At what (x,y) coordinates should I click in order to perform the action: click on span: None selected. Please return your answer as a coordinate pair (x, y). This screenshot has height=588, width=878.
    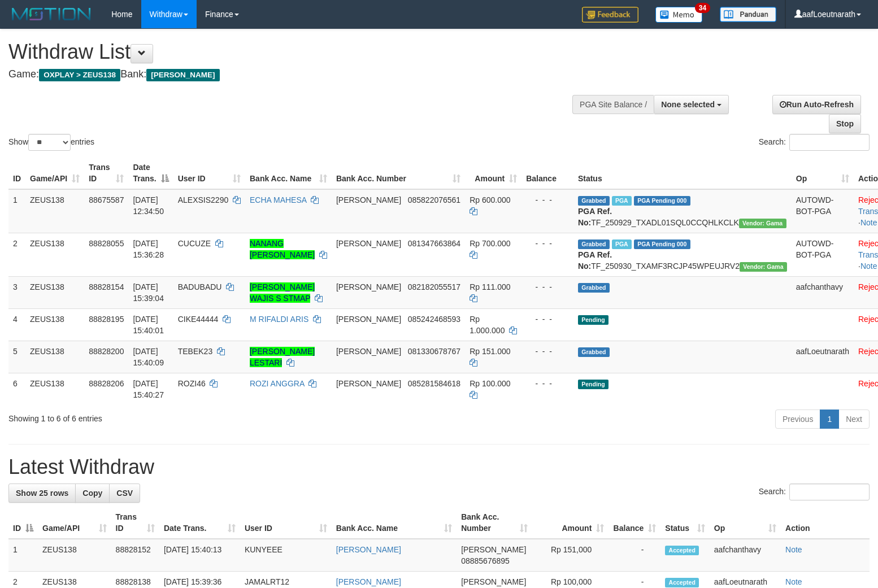
    Looking at the image, I should click on (688, 104).